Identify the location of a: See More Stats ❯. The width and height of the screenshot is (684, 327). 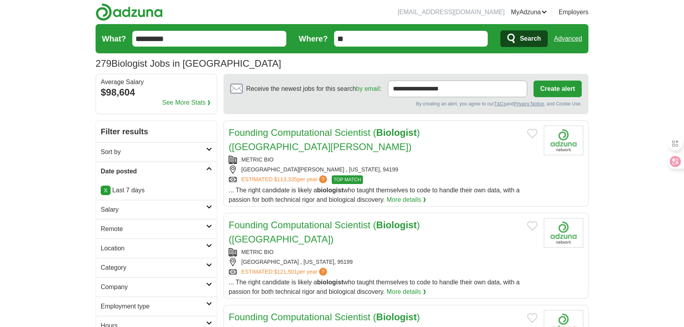
(186, 103).